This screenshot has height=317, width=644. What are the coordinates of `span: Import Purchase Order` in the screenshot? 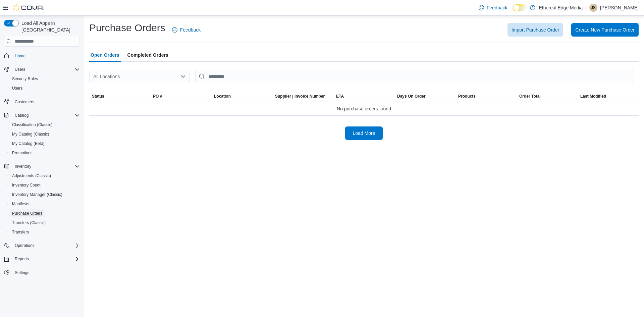 It's located at (536, 30).